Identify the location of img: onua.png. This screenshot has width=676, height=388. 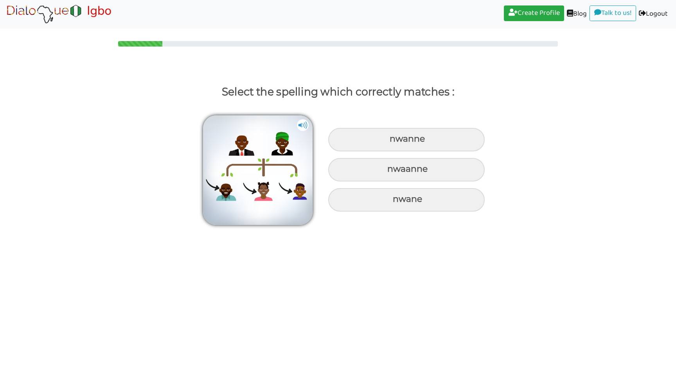
(258, 170).